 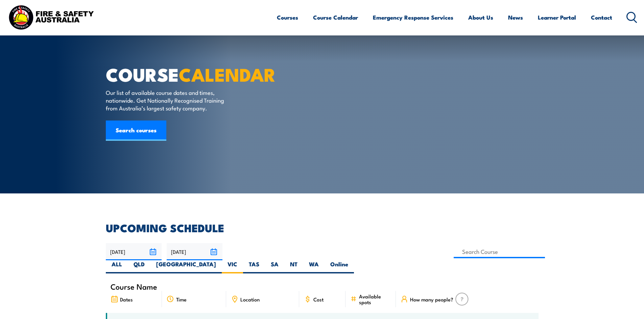 I want to click on a: Courses, so click(x=287, y=17).